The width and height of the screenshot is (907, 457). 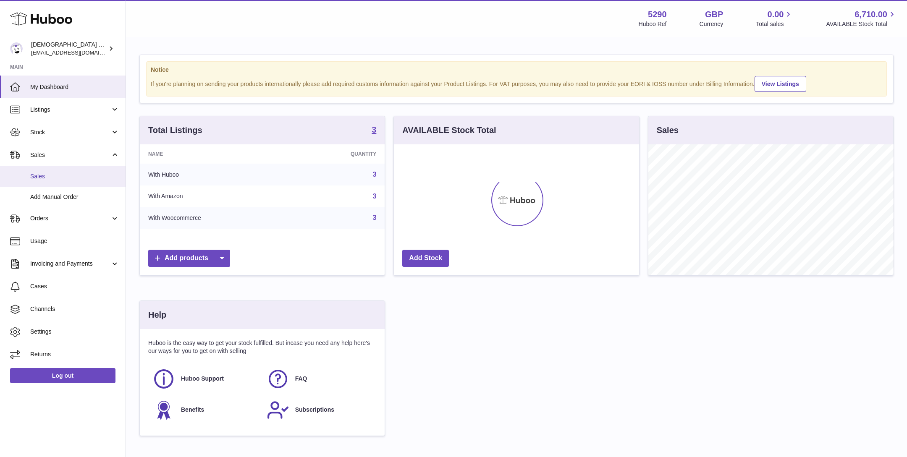 What do you see at coordinates (70, 218) in the screenshot?
I see `span: Orders` at bounding box center [70, 218].